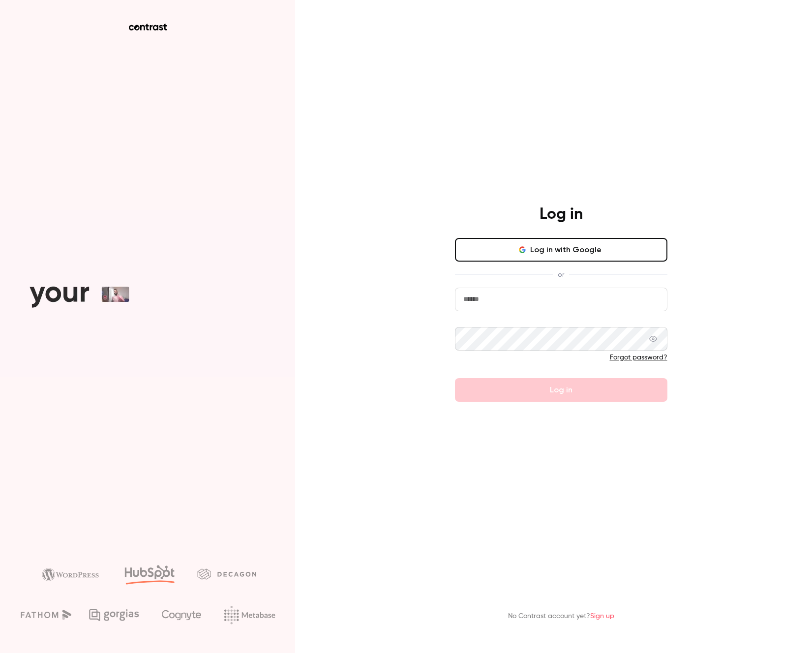 This screenshot has width=812, height=653. I want to click on a: Sign up, so click(602, 617).